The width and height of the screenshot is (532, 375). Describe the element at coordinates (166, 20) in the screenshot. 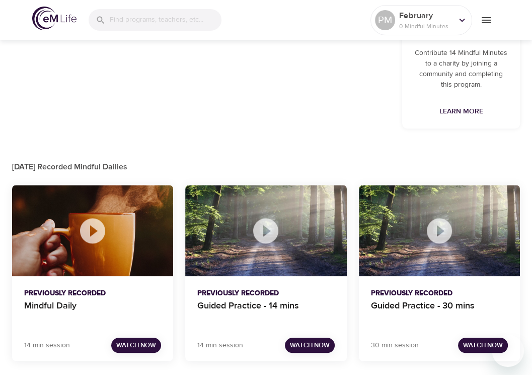

I see `input: Find programs, teachers, etc...` at that location.